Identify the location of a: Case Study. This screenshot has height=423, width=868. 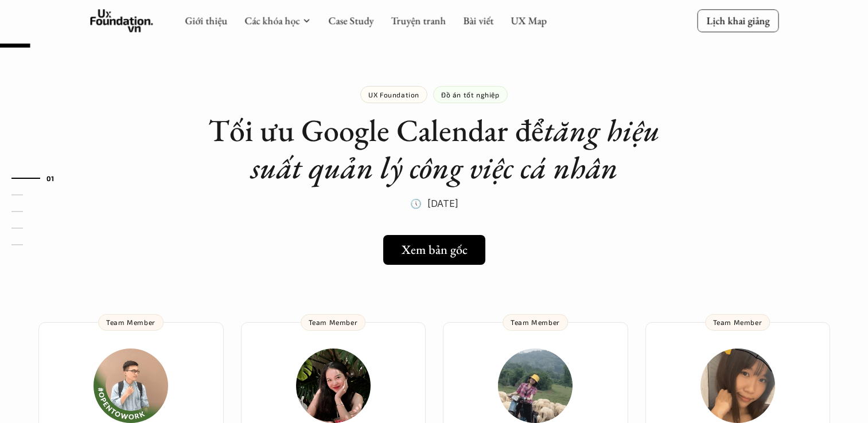
(351, 21).